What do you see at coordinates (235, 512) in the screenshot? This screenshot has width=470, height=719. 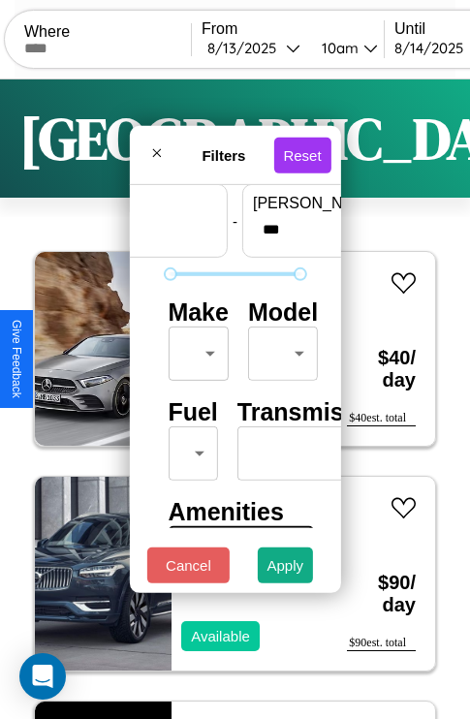 I see `h4: Amenities` at bounding box center [235, 512].